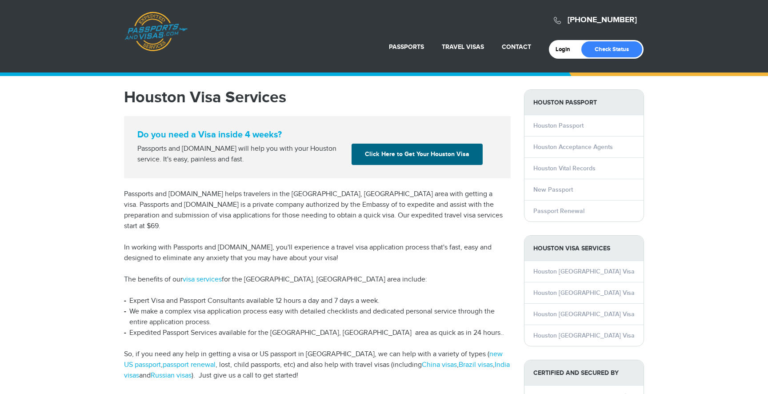  What do you see at coordinates (202, 279) in the screenshot?
I see `a: visa services` at bounding box center [202, 279].